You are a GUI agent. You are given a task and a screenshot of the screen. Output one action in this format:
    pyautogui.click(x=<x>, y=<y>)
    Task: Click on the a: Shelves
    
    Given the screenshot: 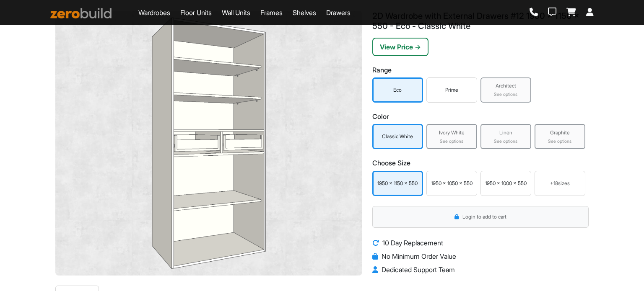 What is the action you would take?
    pyautogui.click(x=304, y=12)
    